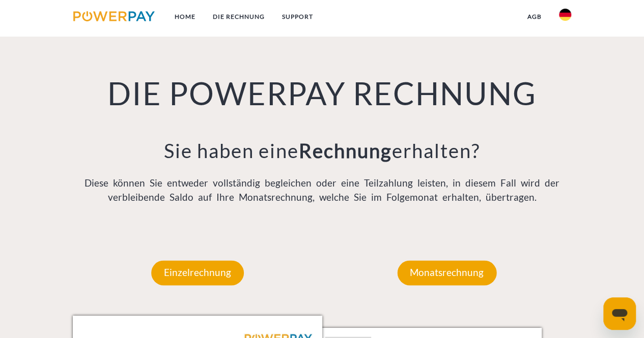 Image resolution: width=644 pixels, height=338 pixels. Describe the element at coordinates (297, 17) in the screenshot. I see `a: SUPPORT` at that location.